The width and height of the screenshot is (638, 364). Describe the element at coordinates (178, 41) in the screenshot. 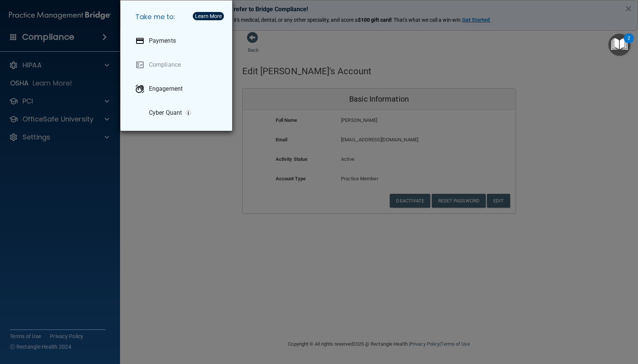

I see `a: Payments` at that location.